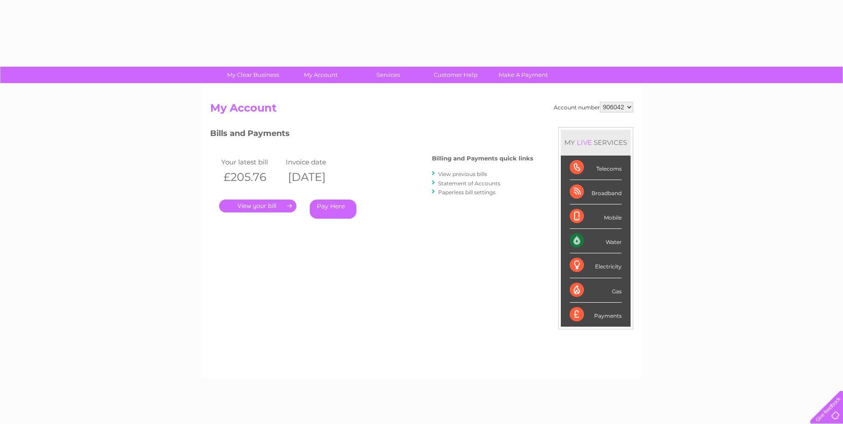 The height and width of the screenshot is (424, 843). Describe the element at coordinates (456, 75) in the screenshot. I see `a: Customer Help` at that location.